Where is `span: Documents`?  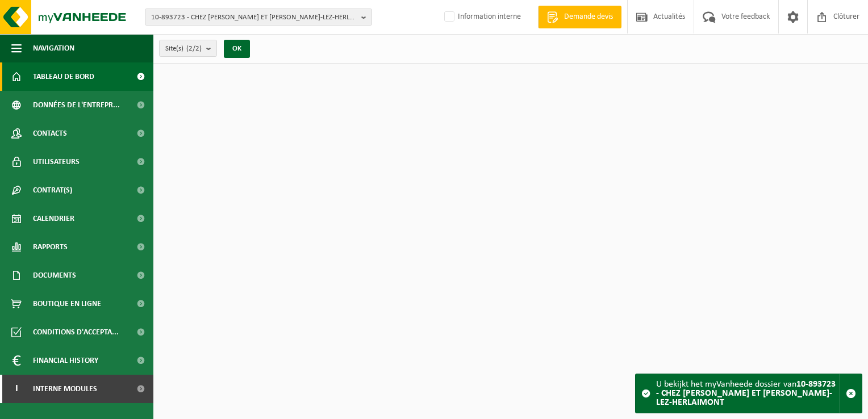 span: Documents is located at coordinates (54, 276).